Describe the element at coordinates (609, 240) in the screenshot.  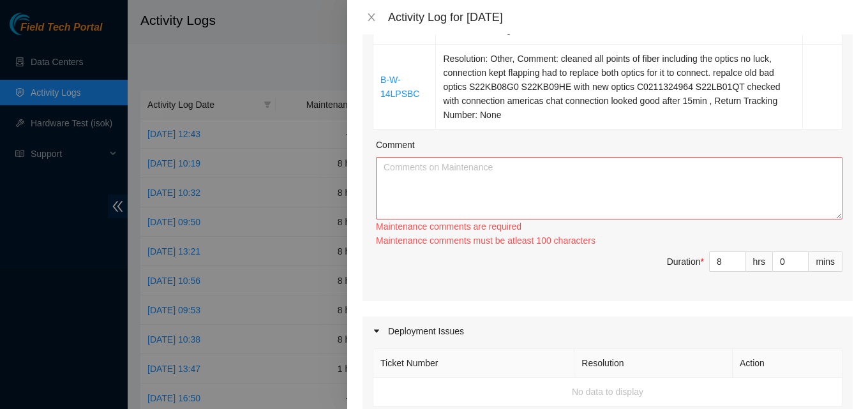
I see `div: Maintenance comments must be atleast 100 characters` at that location.